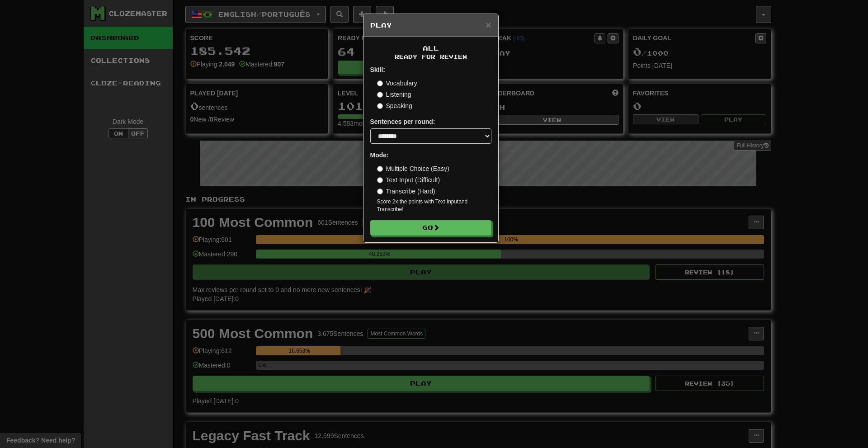 This screenshot has width=868, height=448. What do you see at coordinates (380, 94) in the screenshot?
I see `input: Listening` at bounding box center [380, 94].